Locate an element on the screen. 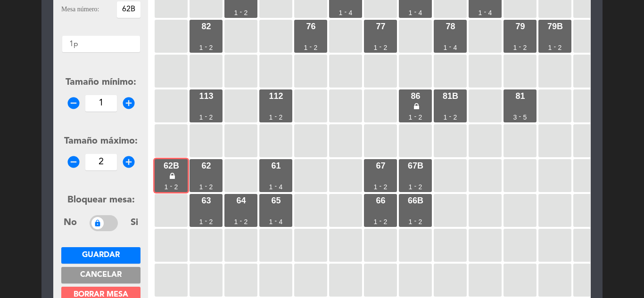 Image resolution: width=644 pixels, height=298 pixels. div: 78 is located at coordinates (450, 27).